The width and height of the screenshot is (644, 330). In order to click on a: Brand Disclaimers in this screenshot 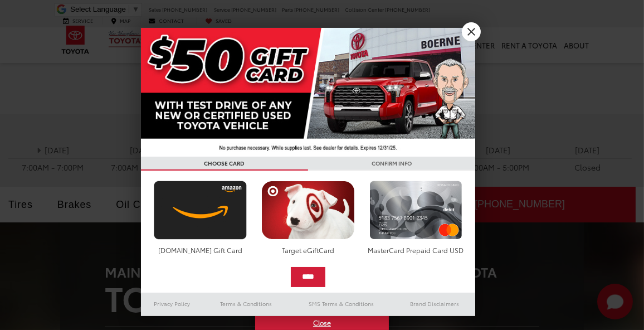, I will do `click(435, 304)`.